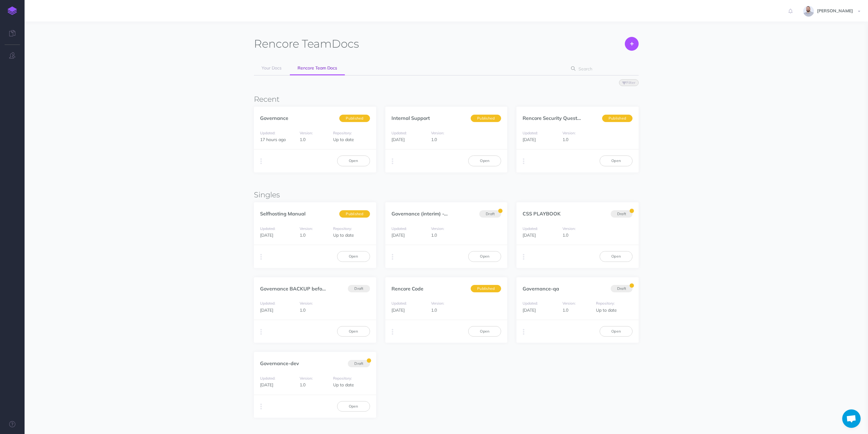 The width and height of the screenshot is (868, 434). What do you see at coordinates (851, 418) in the screenshot?
I see `div: Open chat` at bounding box center [851, 418].